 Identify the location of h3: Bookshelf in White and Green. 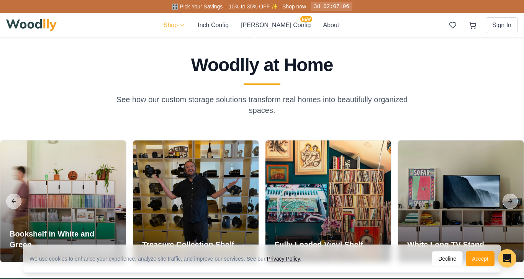
(63, 239).